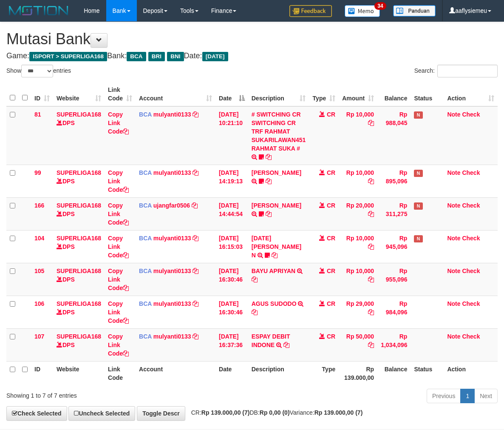 Image resolution: width=504 pixels, height=430 pixels. What do you see at coordinates (68, 57) in the screenshot?
I see `span: ISPORT > SUPERLIGA168` at bounding box center [68, 57].